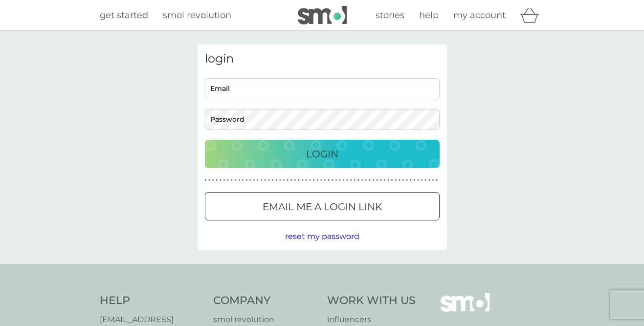 This screenshot has height=326, width=644. I want to click on button: reset my password, so click(322, 237).